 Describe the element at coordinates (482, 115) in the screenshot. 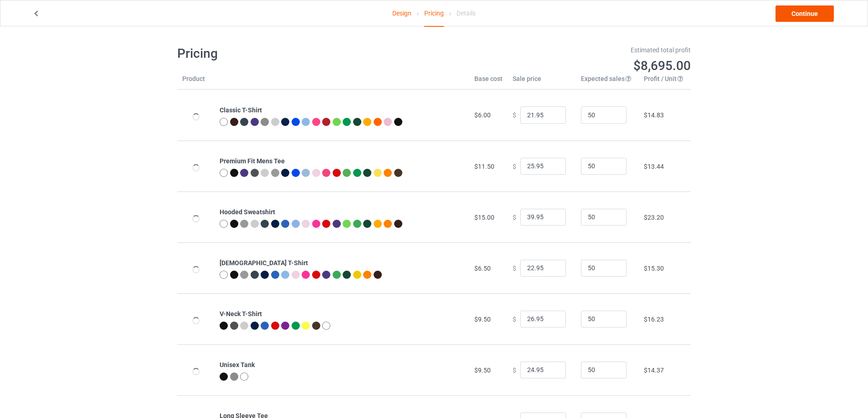

I see `span: $6.00` at that location.